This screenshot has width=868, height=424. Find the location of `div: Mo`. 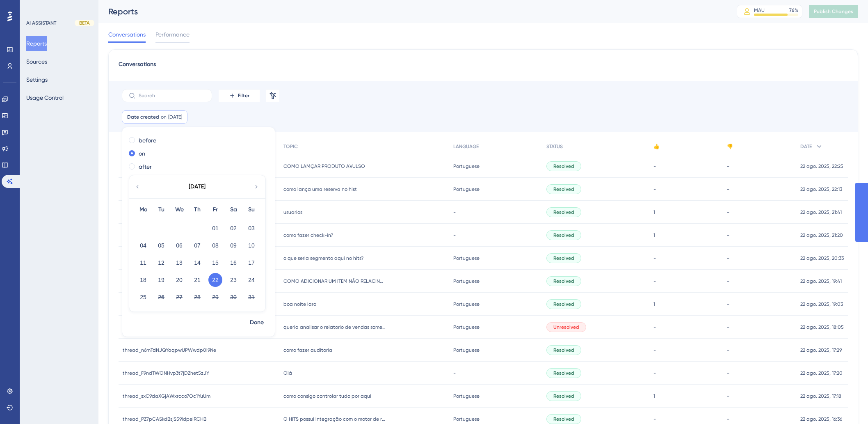

div: Mo is located at coordinates (143, 210).